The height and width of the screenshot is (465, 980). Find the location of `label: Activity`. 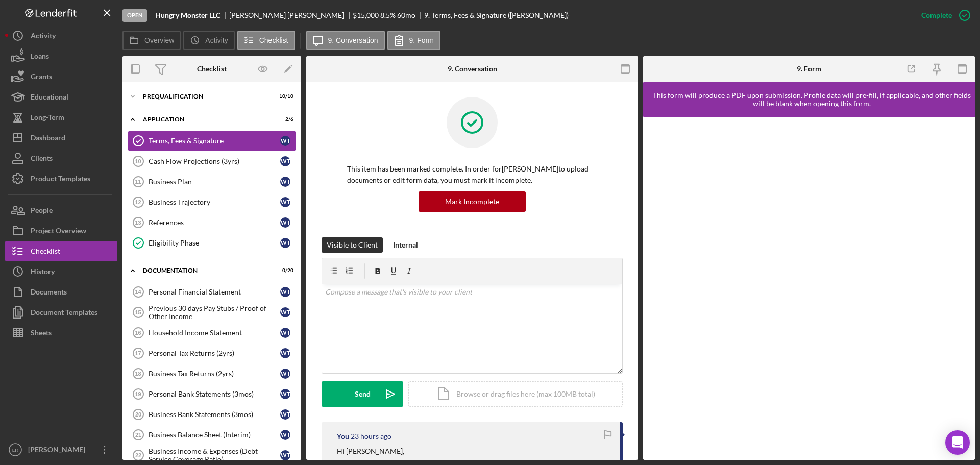

label: Activity is located at coordinates (217, 40).